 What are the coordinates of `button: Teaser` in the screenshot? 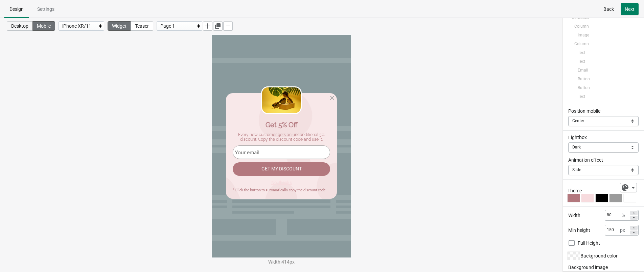 It's located at (141, 26).